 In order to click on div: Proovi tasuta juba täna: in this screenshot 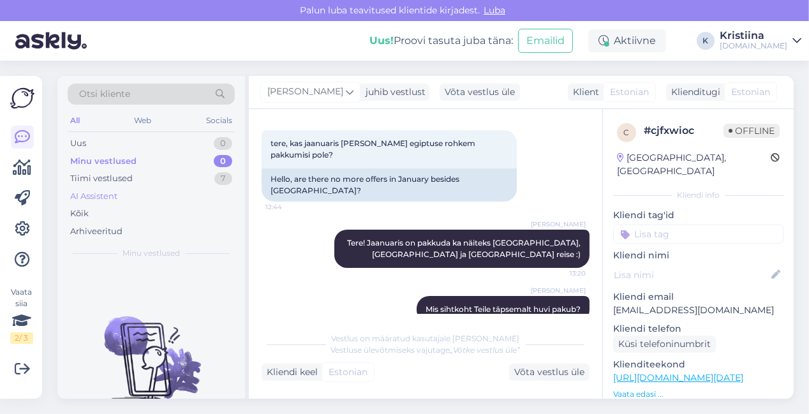, I will do `click(441, 41)`.